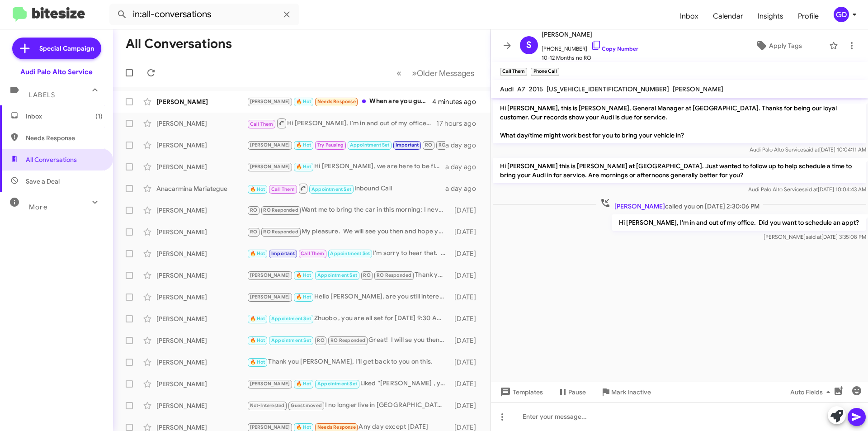 The width and height of the screenshot is (868, 431). Describe the element at coordinates (348, 341) in the screenshot. I see `div: Great! I will se you then. Have a great day!` at that location.